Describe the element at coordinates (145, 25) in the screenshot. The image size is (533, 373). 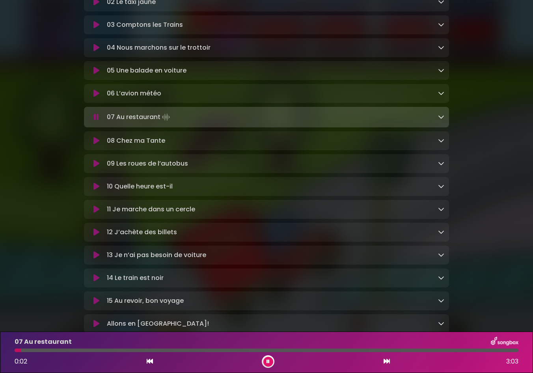
I see `p: 03 Comptons les Trains` at that location.